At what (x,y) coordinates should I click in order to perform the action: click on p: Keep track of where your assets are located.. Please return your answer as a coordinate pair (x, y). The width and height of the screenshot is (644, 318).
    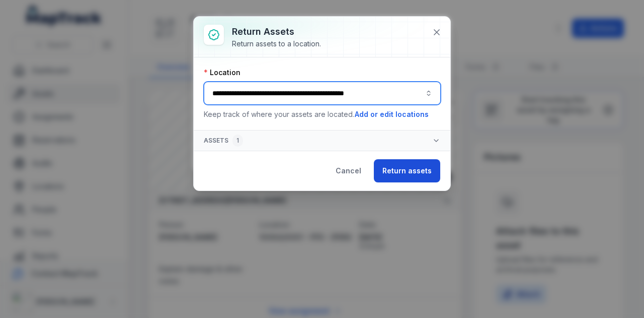
    Looking at the image, I should click on (322, 115).